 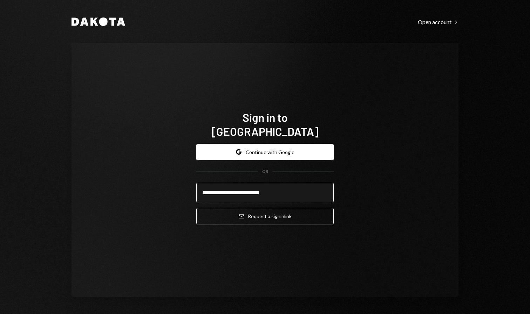 I want to click on div: OR, so click(x=265, y=172).